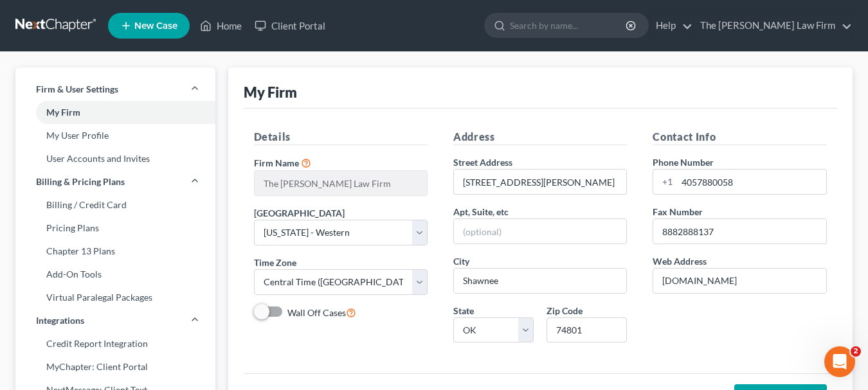 This screenshot has width=868, height=390. What do you see at coordinates (541, 182) in the screenshot?
I see `input: Enter address...` at bounding box center [541, 182].